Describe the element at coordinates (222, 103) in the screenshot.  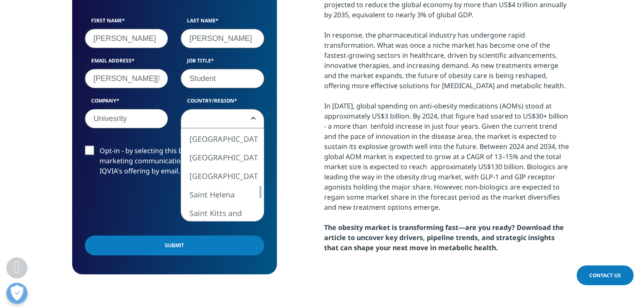
I see `label: Country/Region` at that location.